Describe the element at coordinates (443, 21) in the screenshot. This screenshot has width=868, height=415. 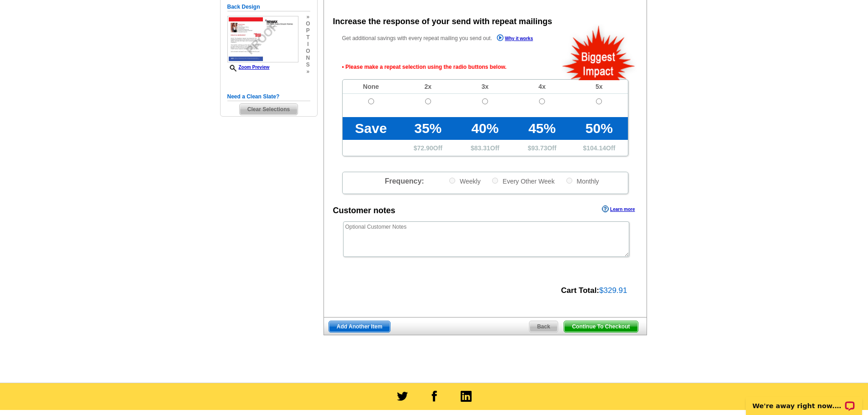
I see `div: Increase the response of your send with repeat mailings` at that location.